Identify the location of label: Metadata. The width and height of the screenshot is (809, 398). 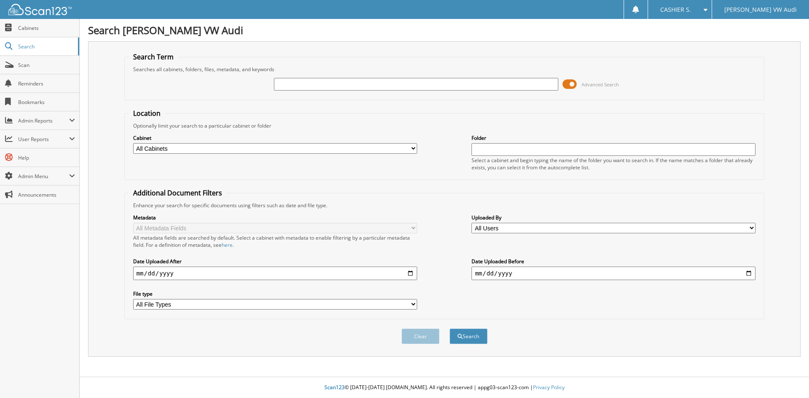
(275, 217).